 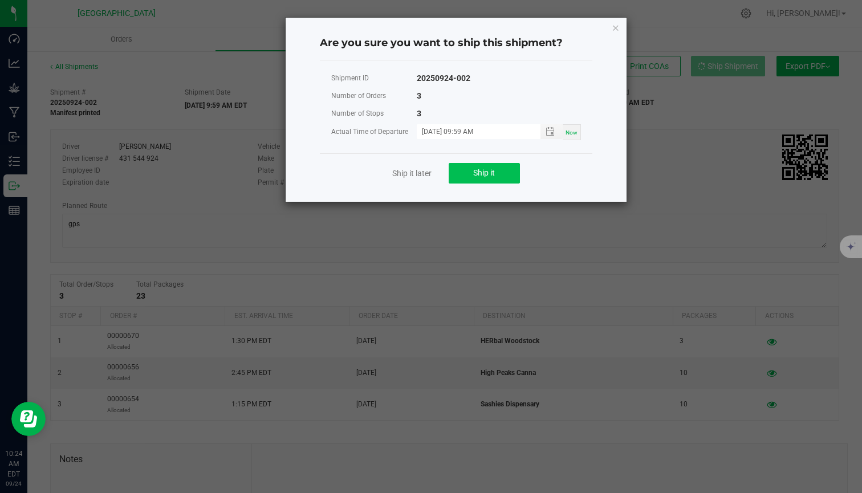 I want to click on div: Actual Time of Departure, so click(x=374, y=132).